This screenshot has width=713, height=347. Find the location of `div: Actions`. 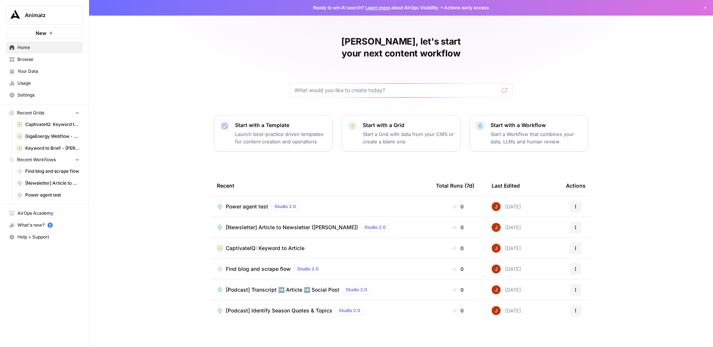

div: Actions is located at coordinates (576, 185).